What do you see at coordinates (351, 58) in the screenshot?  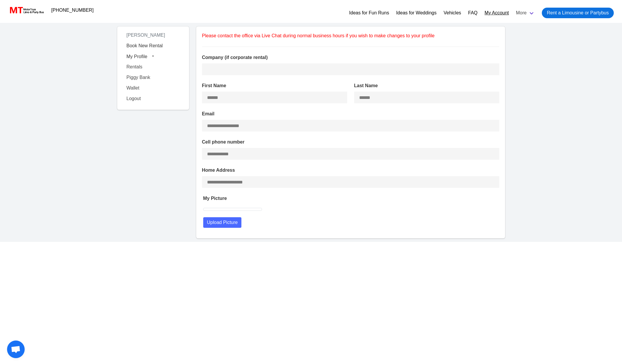 I see `label: Company (if corporate rental)` at bounding box center [351, 58].